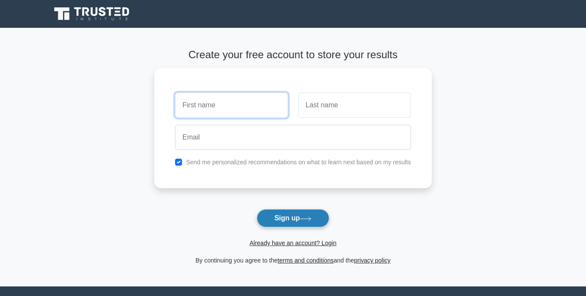 The height and width of the screenshot is (296, 586). What do you see at coordinates (293, 260) in the screenshot?
I see `div: By continuing you agree to the and the` at bounding box center [293, 260].